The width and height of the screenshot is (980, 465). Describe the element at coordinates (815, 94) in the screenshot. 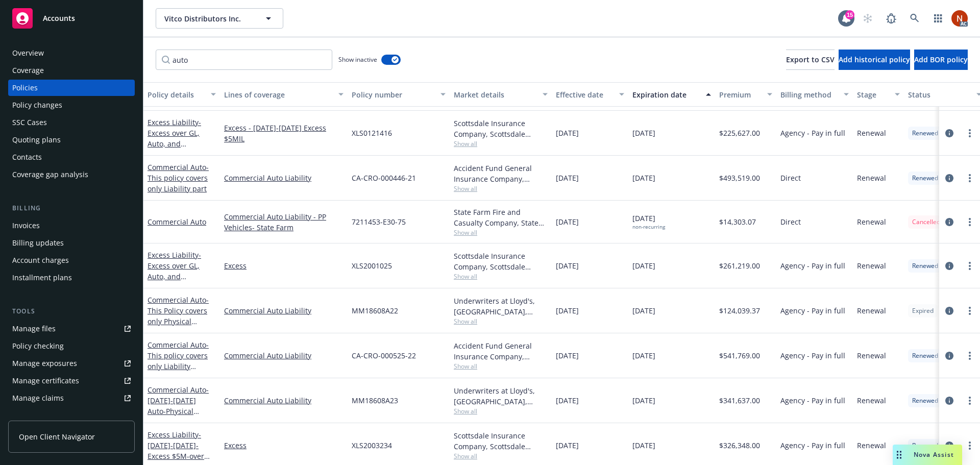

I see `button: Billing method` at that location.